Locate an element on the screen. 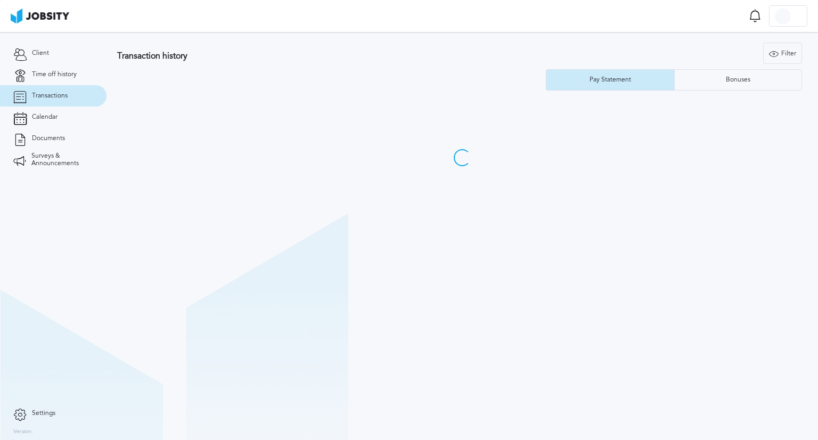  span: Calendar is located at coordinates (45, 117).